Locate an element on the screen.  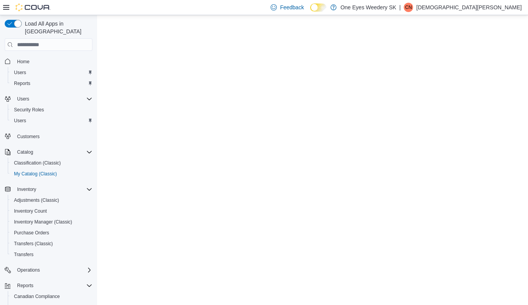
a: Inventory Manager (Classic) is located at coordinates (43, 222).